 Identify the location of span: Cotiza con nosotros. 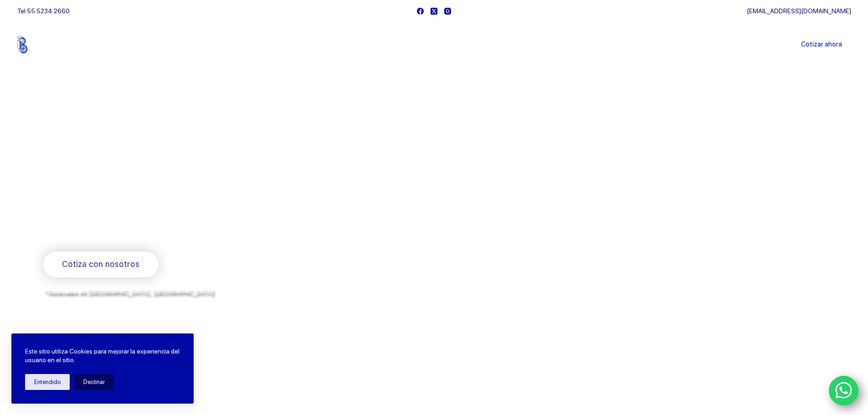
(101, 264).